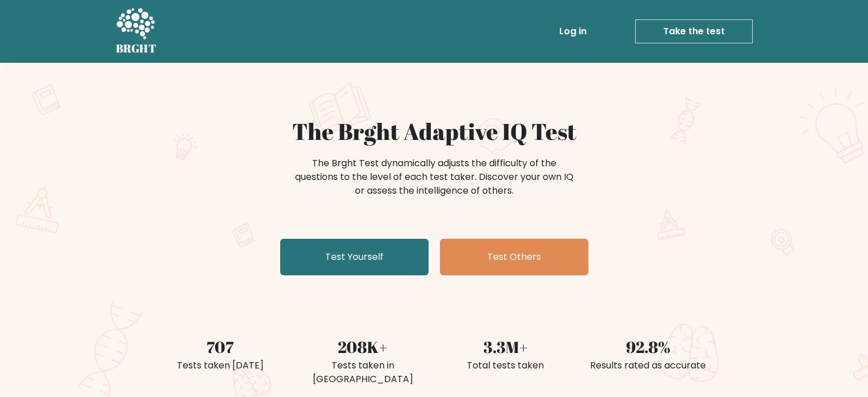 The height and width of the screenshot is (397, 868). Describe the element at coordinates (363, 346) in the screenshot. I see `div: 208K+` at that location.